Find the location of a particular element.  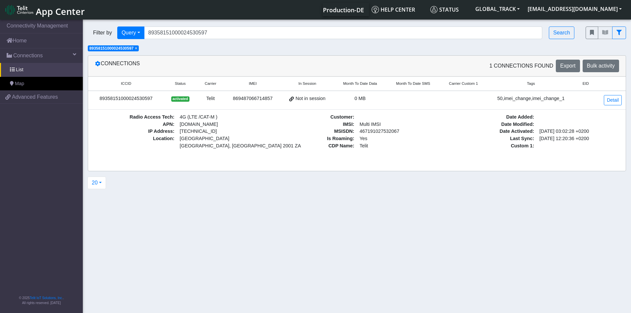

span: 1 Connections found is located at coordinates (521, 66).